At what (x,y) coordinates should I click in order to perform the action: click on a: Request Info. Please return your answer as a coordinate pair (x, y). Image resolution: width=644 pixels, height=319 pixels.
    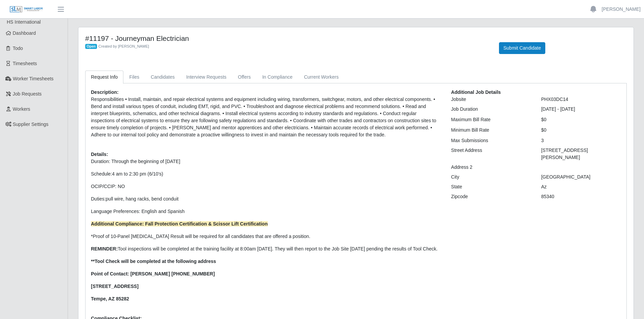
    Looking at the image, I should click on (104, 77).